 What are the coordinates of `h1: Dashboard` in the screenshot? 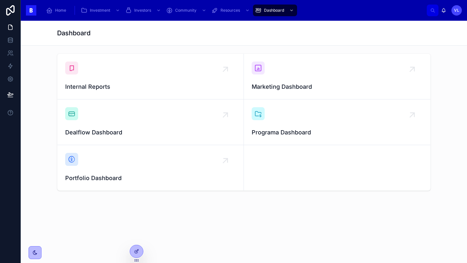 It's located at (74, 33).